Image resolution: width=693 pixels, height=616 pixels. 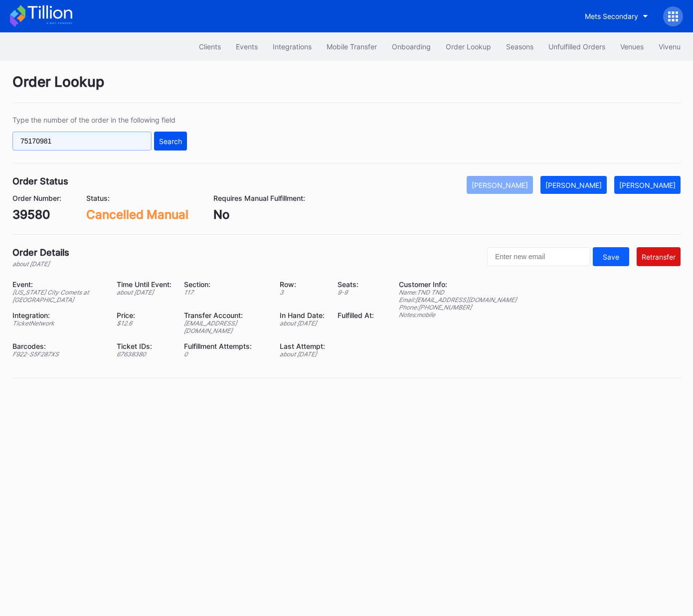 I want to click on div: In Hand Date:, so click(x=302, y=315).